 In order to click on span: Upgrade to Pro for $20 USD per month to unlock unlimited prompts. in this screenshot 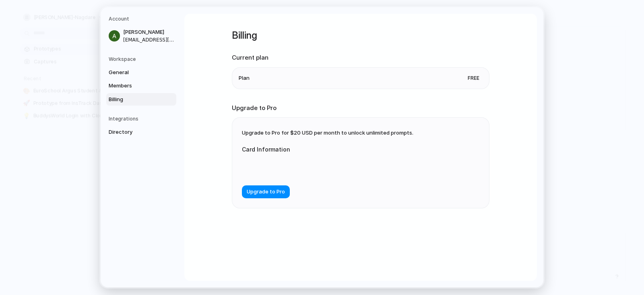, I will do `click(328, 133)`.